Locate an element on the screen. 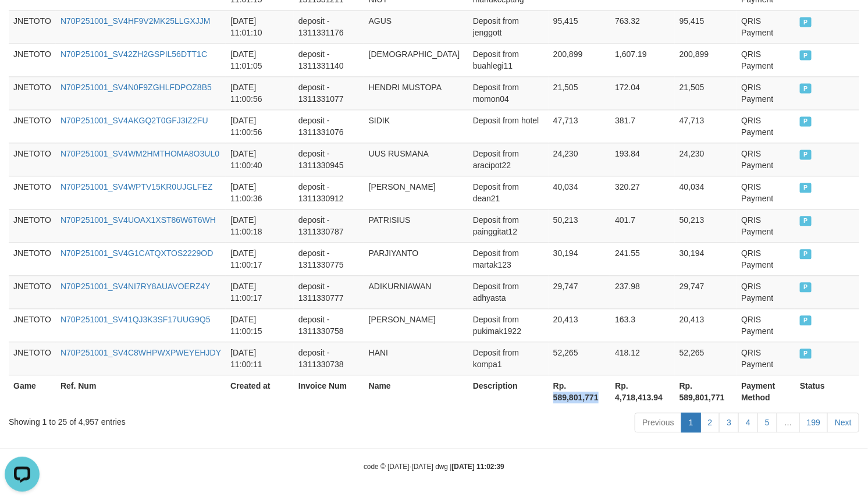 The image size is (868, 501). a: N70P251001_SV4C8WHPWXPWEYEHJDY is located at coordinates (141, 352).